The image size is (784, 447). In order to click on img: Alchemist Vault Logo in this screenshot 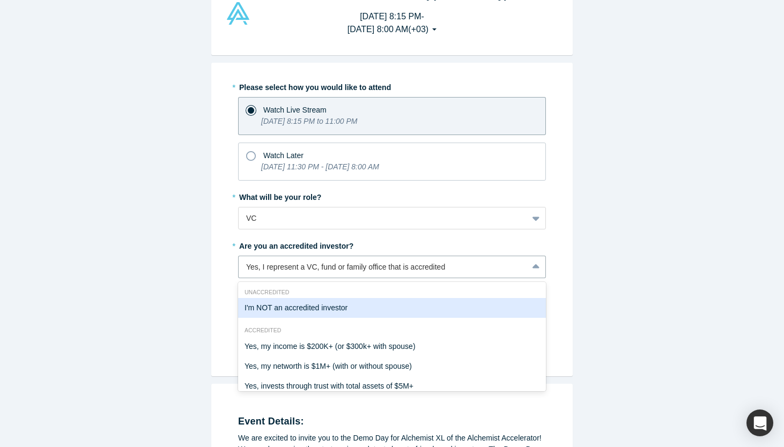, I will do `click(238, 13)`.